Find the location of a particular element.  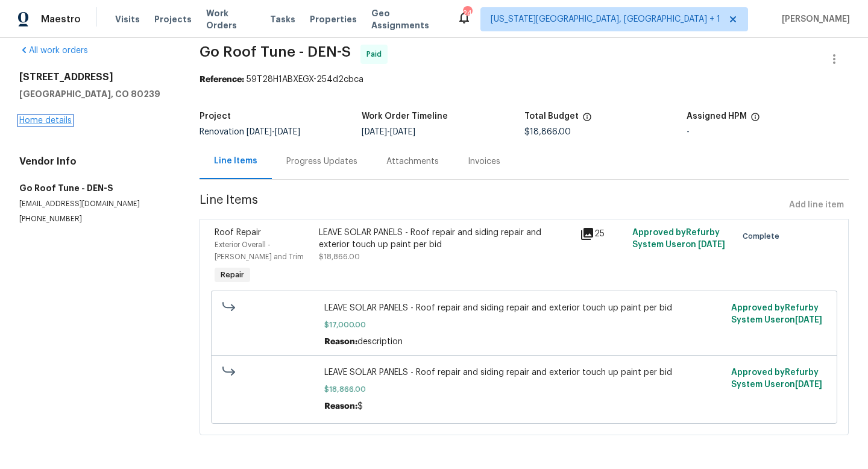

span: description is located at coordinates (380, 342).